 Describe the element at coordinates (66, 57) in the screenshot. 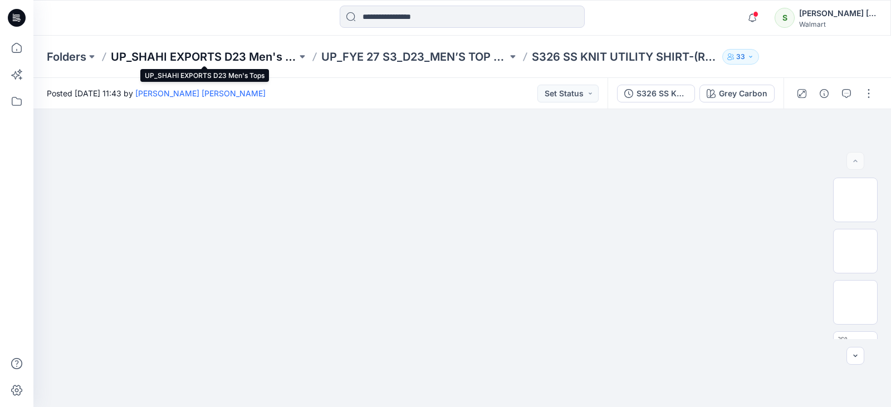

I see `a: Folders` at that location.